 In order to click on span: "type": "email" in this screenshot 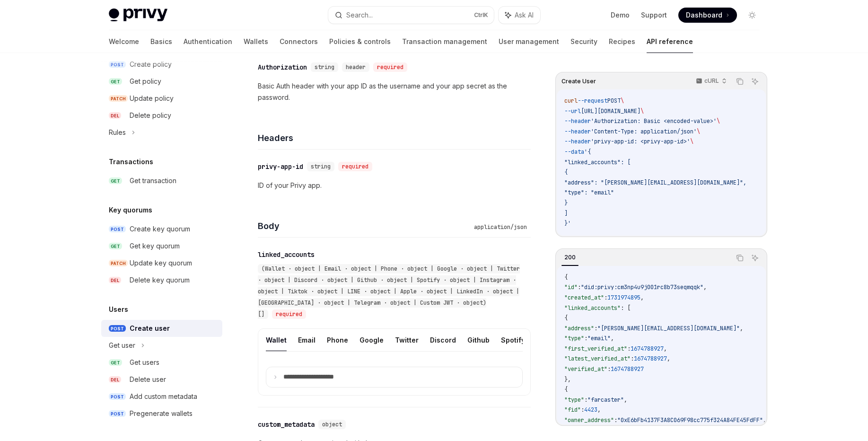, I will do `click(589, 193)`.